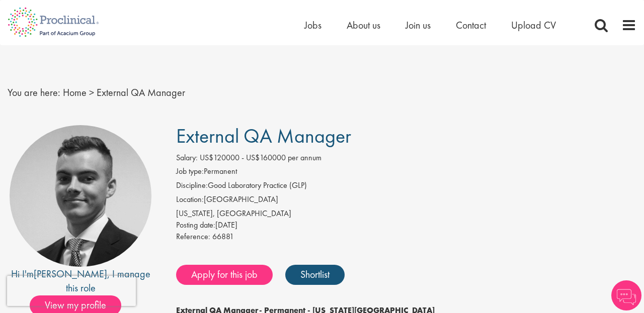 Image resolution: width=644 pixels, height=313 pixels. I want to click on a: About us, so click(363, 25).